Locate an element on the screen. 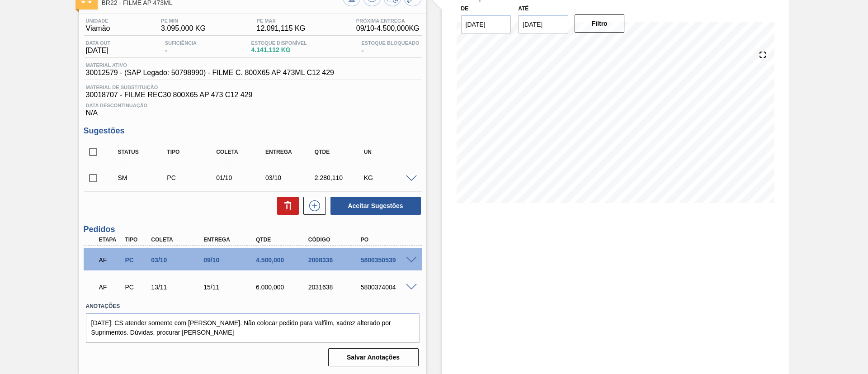  h3: Pedidos is located at coordinates (253, 229).